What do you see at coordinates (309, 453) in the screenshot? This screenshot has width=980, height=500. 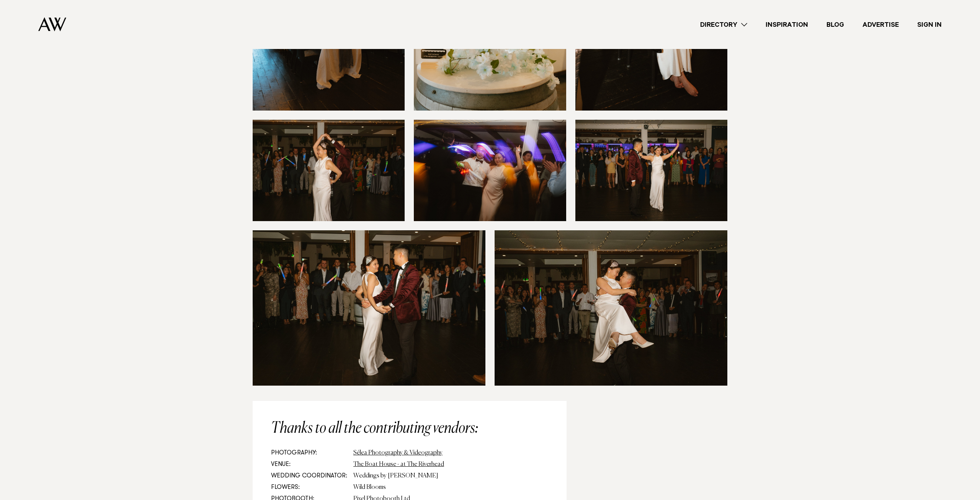 I see `dt: Photography:` at bounding box center [309, 453].